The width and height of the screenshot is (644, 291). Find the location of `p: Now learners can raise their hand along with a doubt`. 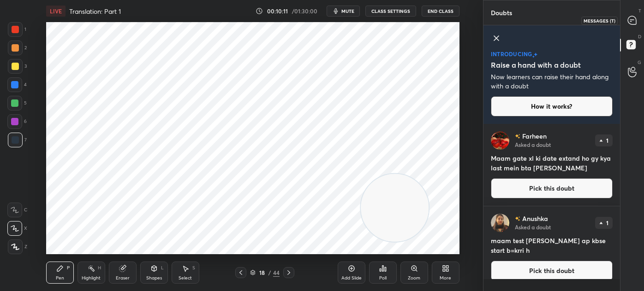

p: Now learners can raise their hand along with a doubt is located at coordinates (552, 82).